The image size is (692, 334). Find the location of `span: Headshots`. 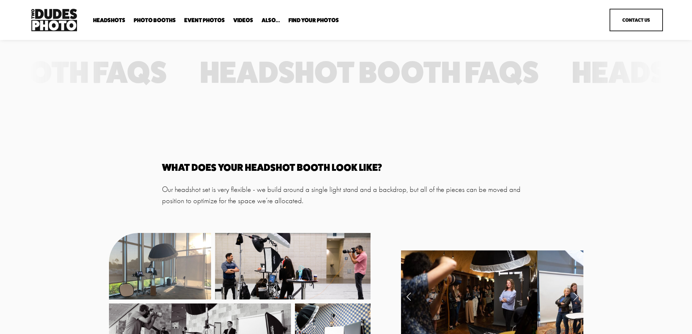

span: Headshots is located at coordinates (109, 20).